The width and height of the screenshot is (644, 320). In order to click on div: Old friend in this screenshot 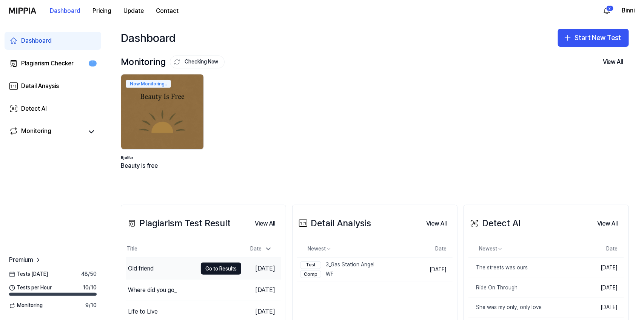, I will do `click(141, 269)`.